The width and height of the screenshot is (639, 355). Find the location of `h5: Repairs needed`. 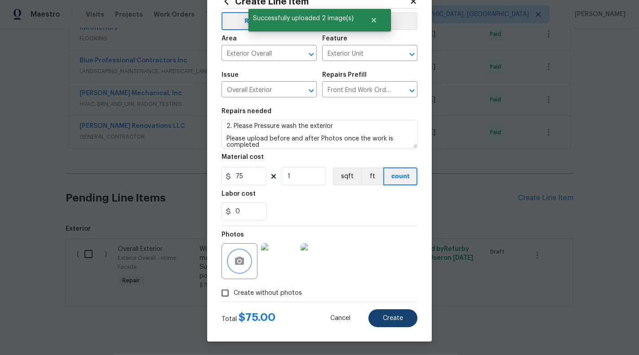

h5: Repairs needed is located at coordinates (246, 111).